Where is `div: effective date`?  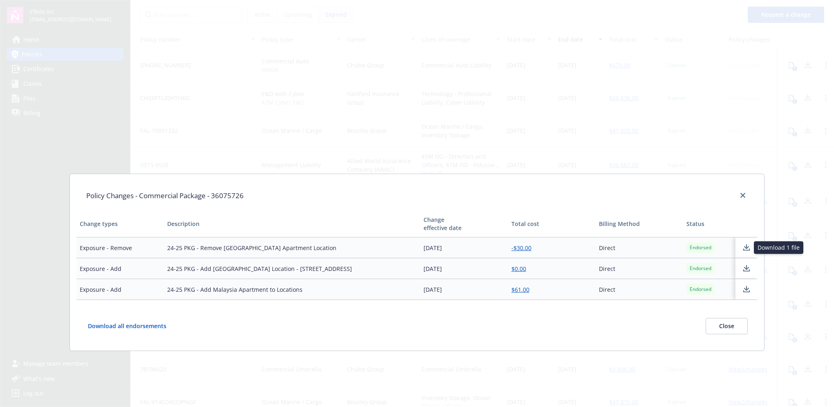
div: effective date is located at coordinates (464, 228).